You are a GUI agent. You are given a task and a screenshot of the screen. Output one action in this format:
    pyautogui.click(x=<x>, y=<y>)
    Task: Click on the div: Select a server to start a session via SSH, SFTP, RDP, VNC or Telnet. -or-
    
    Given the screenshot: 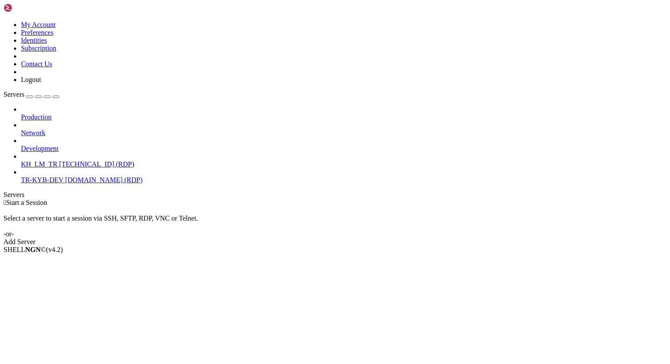 What is the action you would take?
    pyautogui.click(x=335, y=222)
    